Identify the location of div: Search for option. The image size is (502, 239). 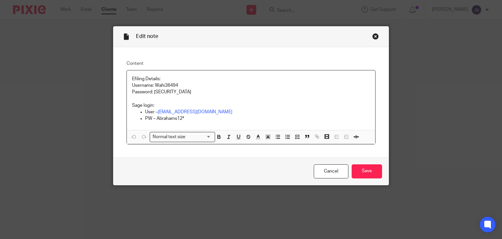
(182, 137).